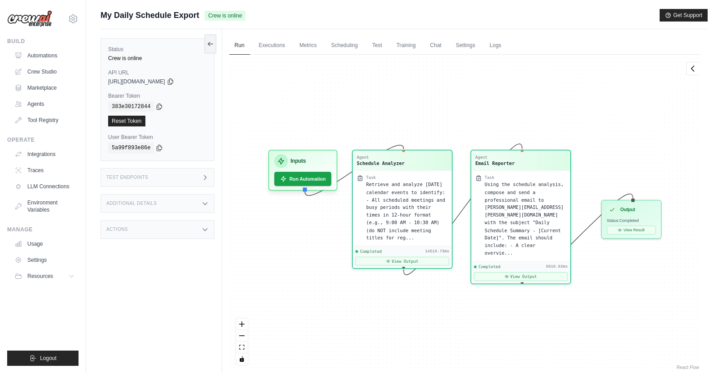 This screenshot has height=373, width=722. What do you see at coordinates (308, 46) in the screenshot?
I see `a: Metrics` at bounding box center [308, 46].